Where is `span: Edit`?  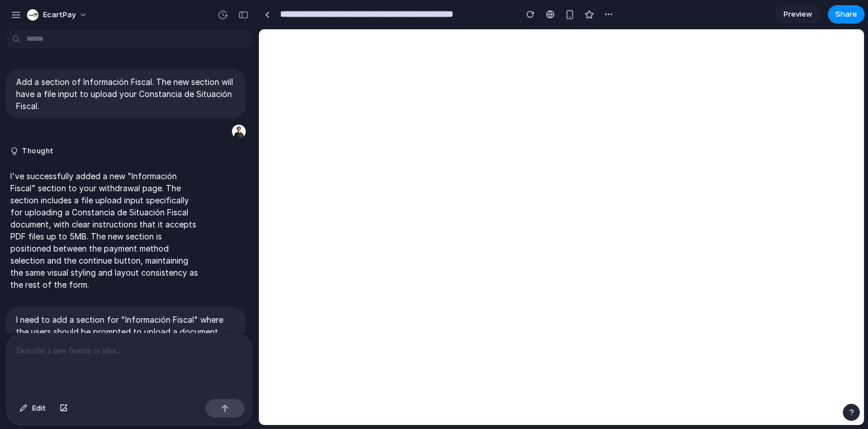 span: Edit is located at coordinates (39, 409).